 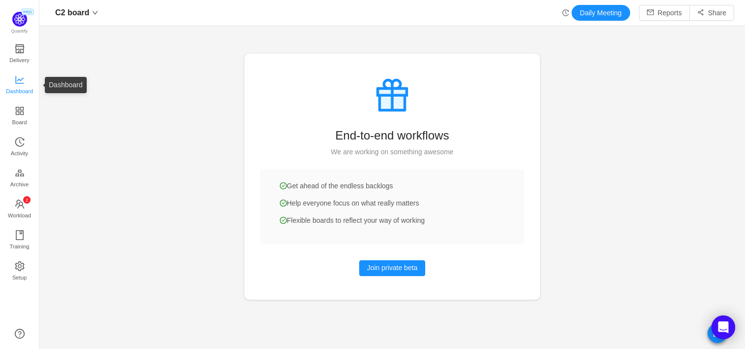 What do you see at coordinates (27, 199) in the screenshot?
I see `sup: 2` at bounding box center [27, 199].